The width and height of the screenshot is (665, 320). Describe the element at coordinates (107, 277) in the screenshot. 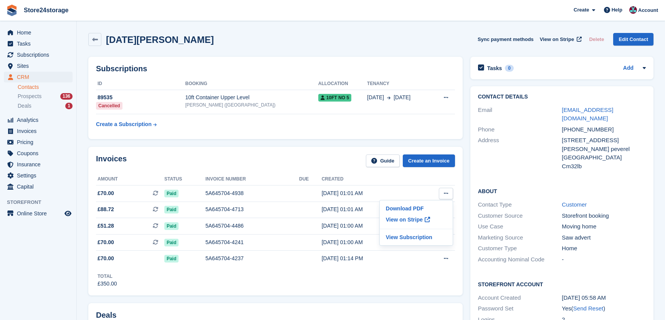

I see `div: Total` at that location.